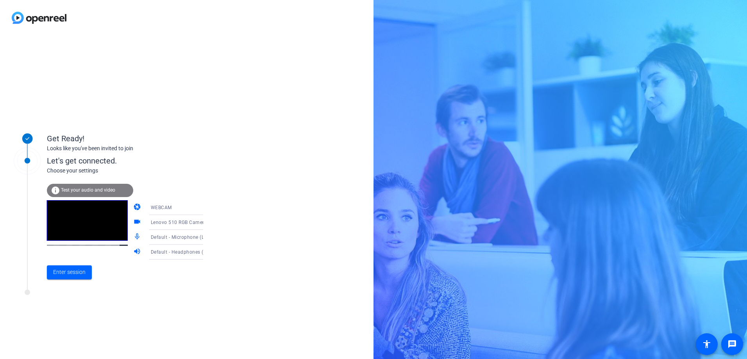 This screenshot has height=359, width=747. Describe the element at coordinates (138, 252) in the screenshot. I see `mat-icon: volume_up` at that location.